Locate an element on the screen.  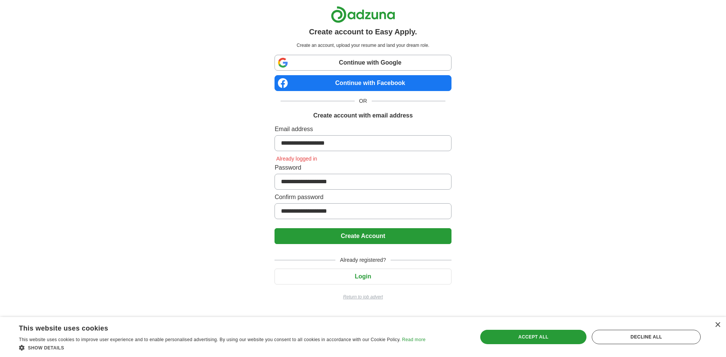
button: Login is located at coordinates (363, 277).